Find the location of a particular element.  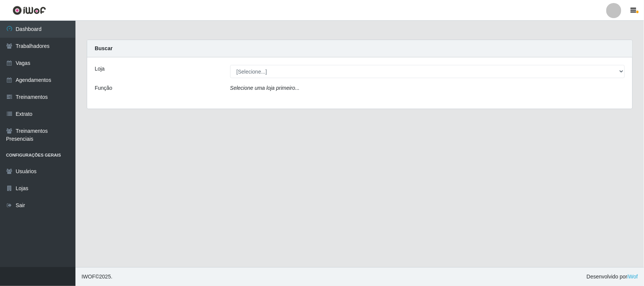

span: IWOF is located at coordinates (88, 277).